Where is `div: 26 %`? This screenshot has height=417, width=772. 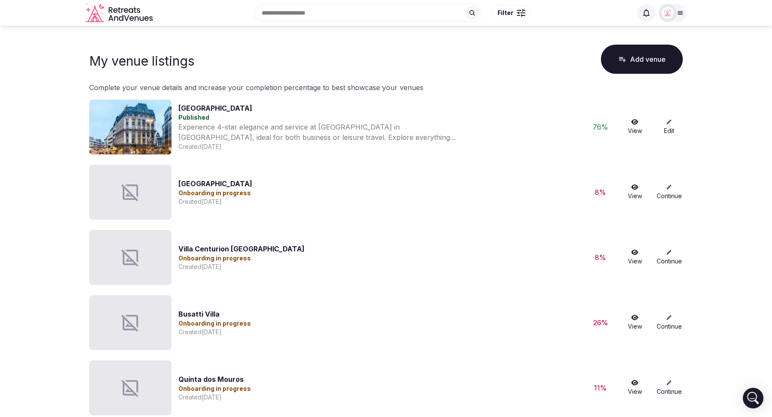
div: 26 % is located at coordinates (600, 322).